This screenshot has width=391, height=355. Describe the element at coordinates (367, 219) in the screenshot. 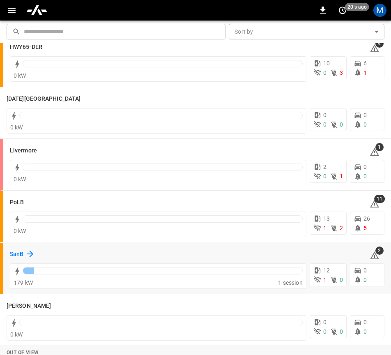

I see `span: 26` at that location.